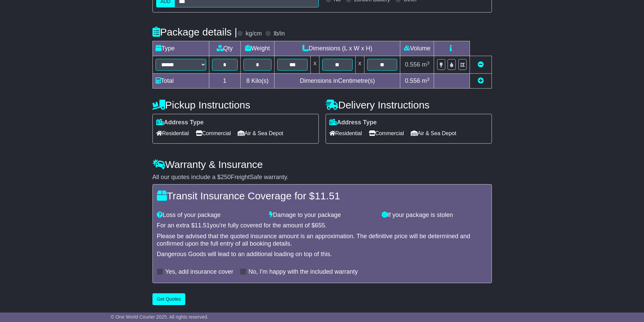 The image size is (644, 322). What do you see at coordinates (169, 299) in the screenshot?
I see `button: Get Quotes` at bounding box center [169, 299].